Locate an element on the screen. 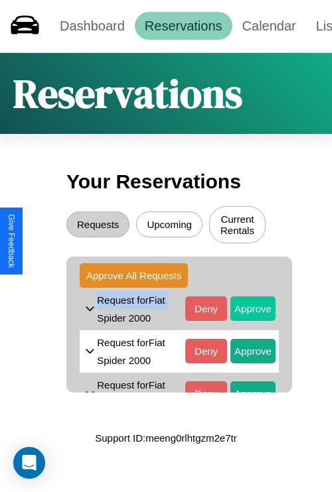 Image resolution: width=332 pixels, height=492 pixels. p: Support ID: meeng0rlhtgzm2e7tr is located at coordinates (165, 438).